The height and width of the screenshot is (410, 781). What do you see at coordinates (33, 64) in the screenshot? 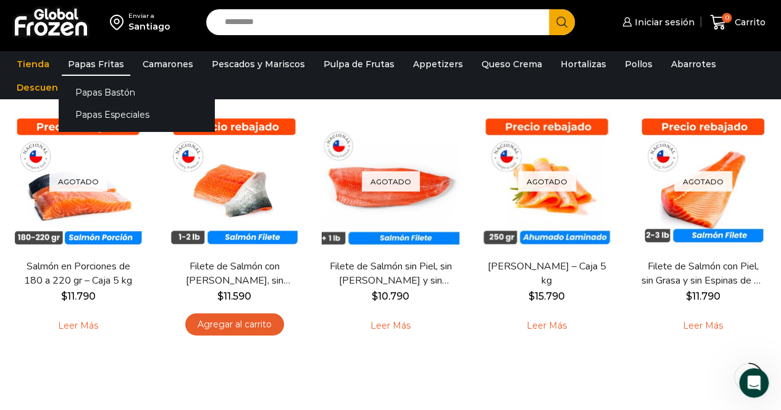
I see `a: Tienda` at bounding box center [33, 64].